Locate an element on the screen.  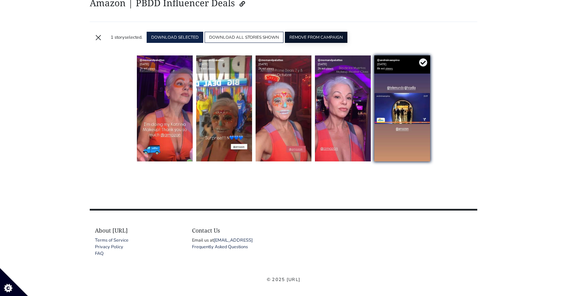
a: Terms of Service is located at coordinates (112, 241).